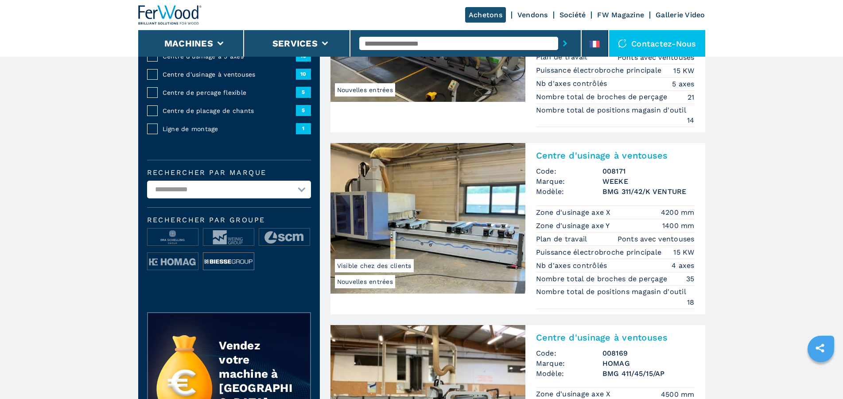  Describe the element at coordinates (229, 74) in the screenshot. I see `span: Centre d'usinage à ventouses` at that location.